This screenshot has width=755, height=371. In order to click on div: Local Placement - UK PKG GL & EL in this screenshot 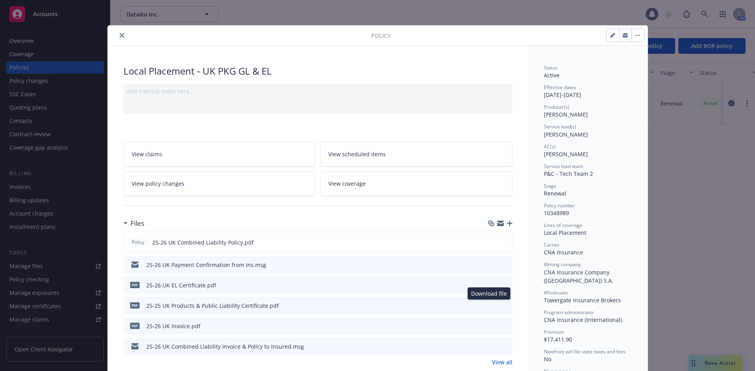, I will do `click(318, 71)`.